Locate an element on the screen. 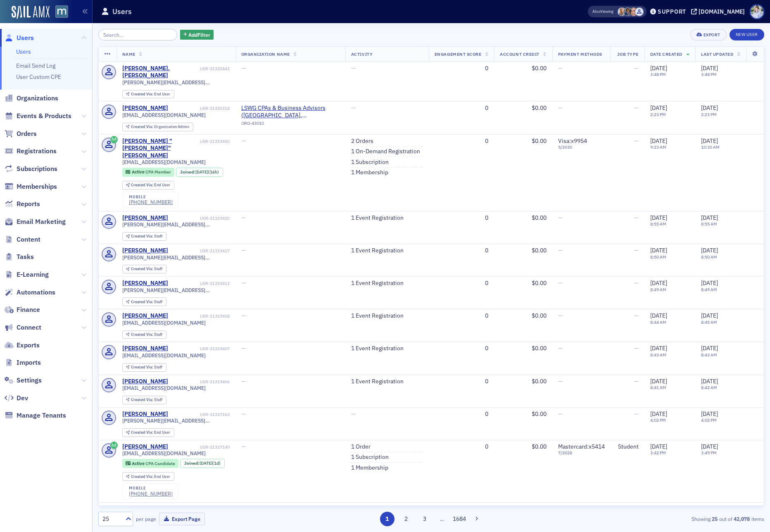  a: Email Send Log is located at coordinates (36, 66).